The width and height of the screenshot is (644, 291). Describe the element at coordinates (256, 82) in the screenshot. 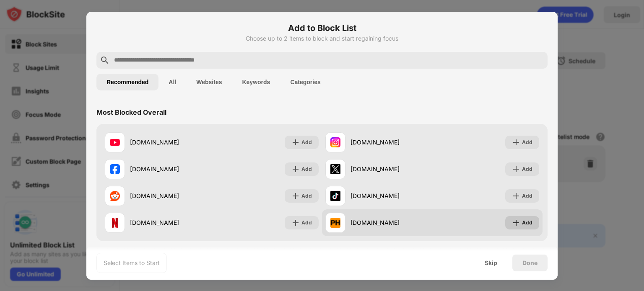

I see `button: Keywords` at that location.